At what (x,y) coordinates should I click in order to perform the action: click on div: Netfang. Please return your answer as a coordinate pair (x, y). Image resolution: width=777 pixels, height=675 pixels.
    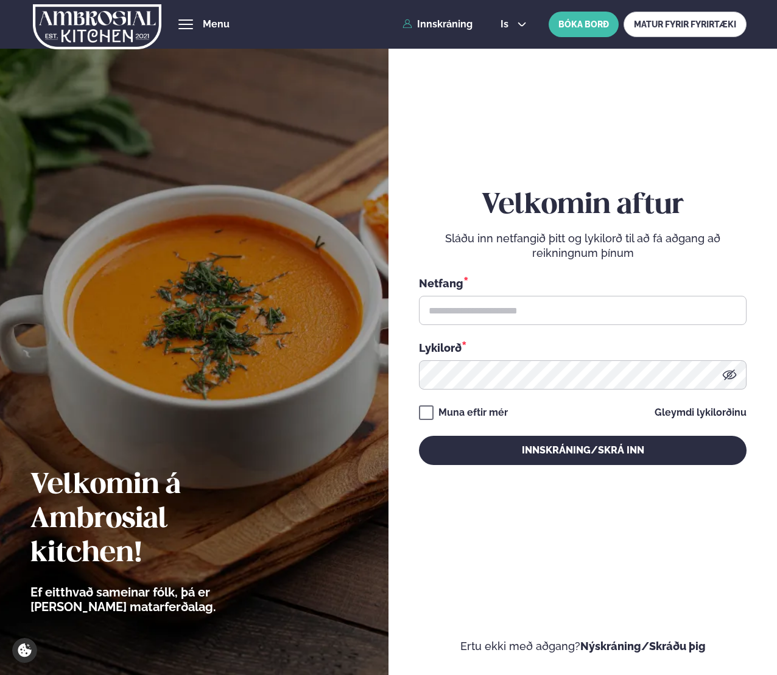
    Looking at the image, I should click on (582, 283).